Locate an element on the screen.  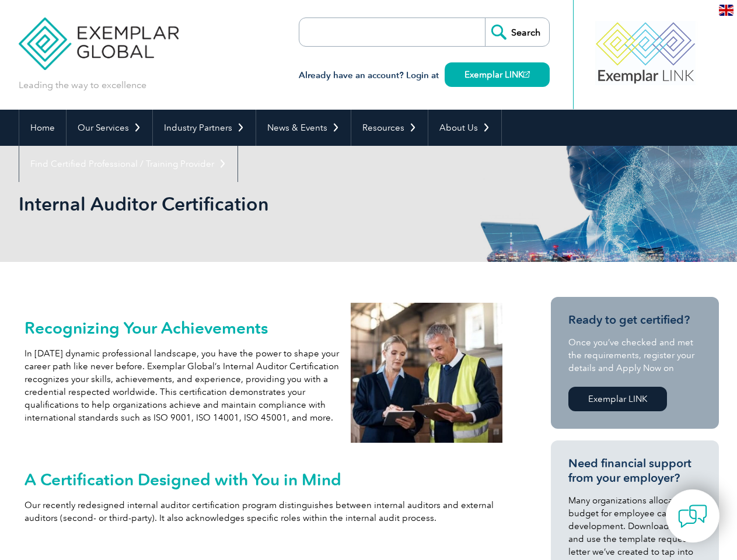
p: Our recently redesigned internal auditor certification program distinguishes between internal aud... is located at coordinates (264, 512).